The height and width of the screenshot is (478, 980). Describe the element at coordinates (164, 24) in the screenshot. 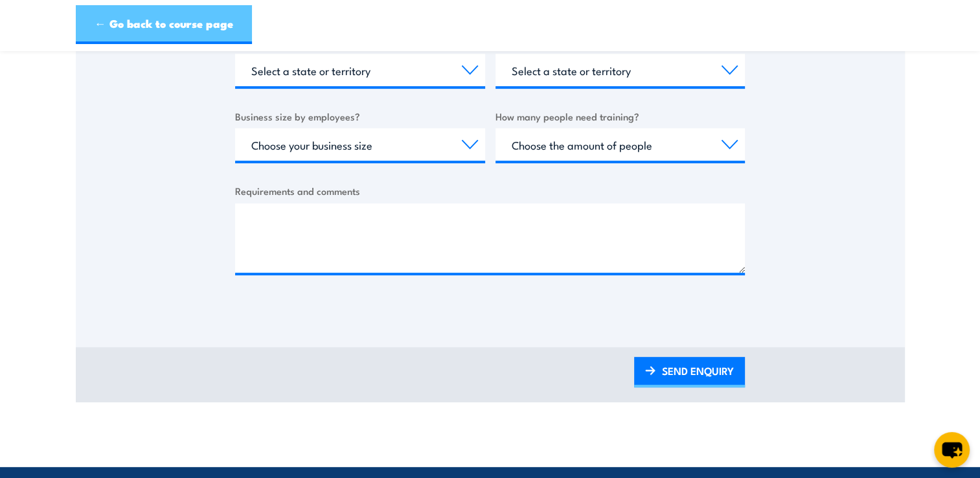

I see `a: ← Go back to course page` at that location.